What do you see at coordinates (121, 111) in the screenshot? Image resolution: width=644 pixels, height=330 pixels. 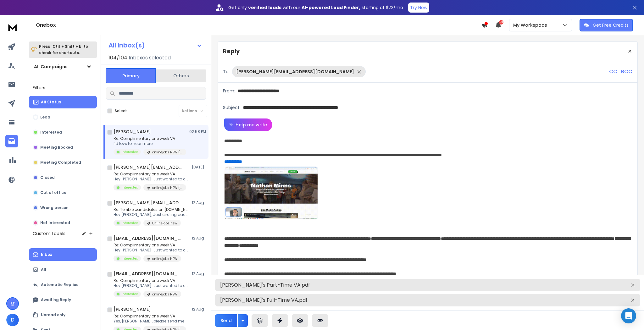 I see `label: Select` at bounding box center [121, 111].